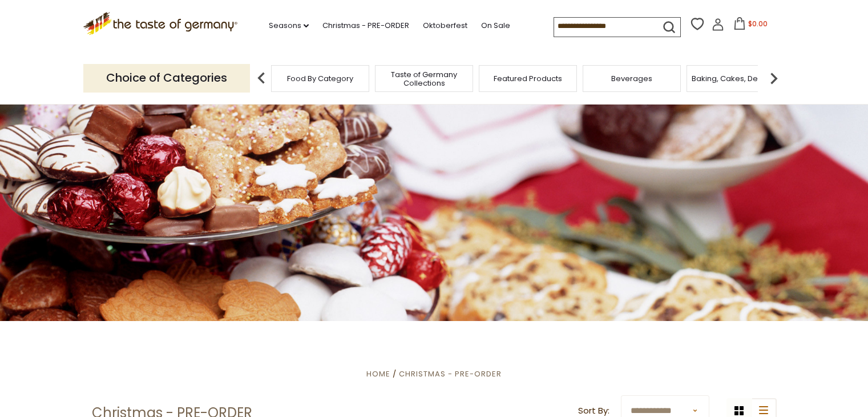 Image resolution: width=868 pixels, height=417 pixels. What do you see at coordinates (736, 78) in the screenshot?
I see `a: Baking, Cakes, Desserts` at bounding box center [736, 78].